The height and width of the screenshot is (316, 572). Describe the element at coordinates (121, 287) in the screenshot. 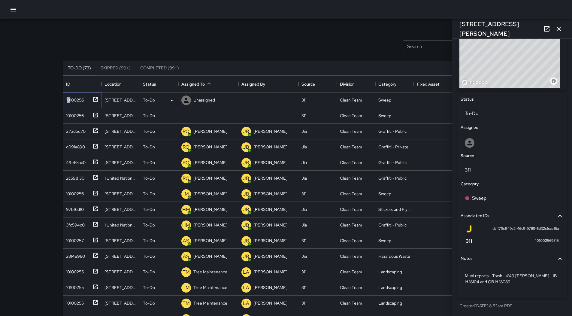

I see `div: 31 Page Street` at that location.